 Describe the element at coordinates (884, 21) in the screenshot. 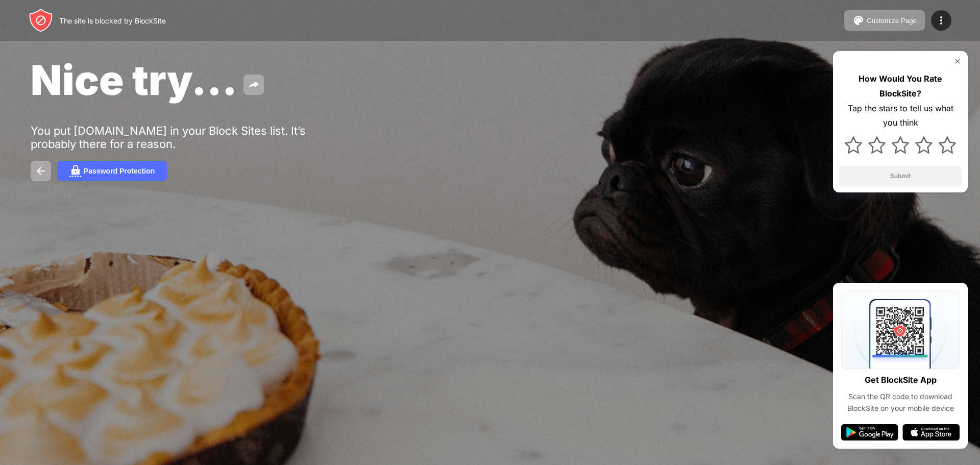

I see `button: Customize Page` at that location.